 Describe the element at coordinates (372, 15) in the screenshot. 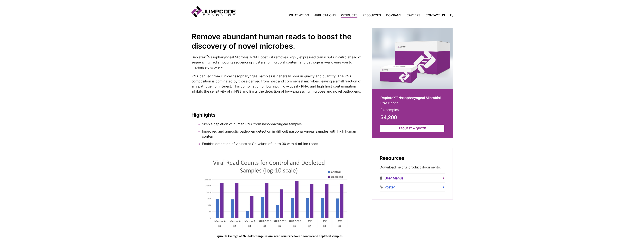

I see `a: Resources` at that location.